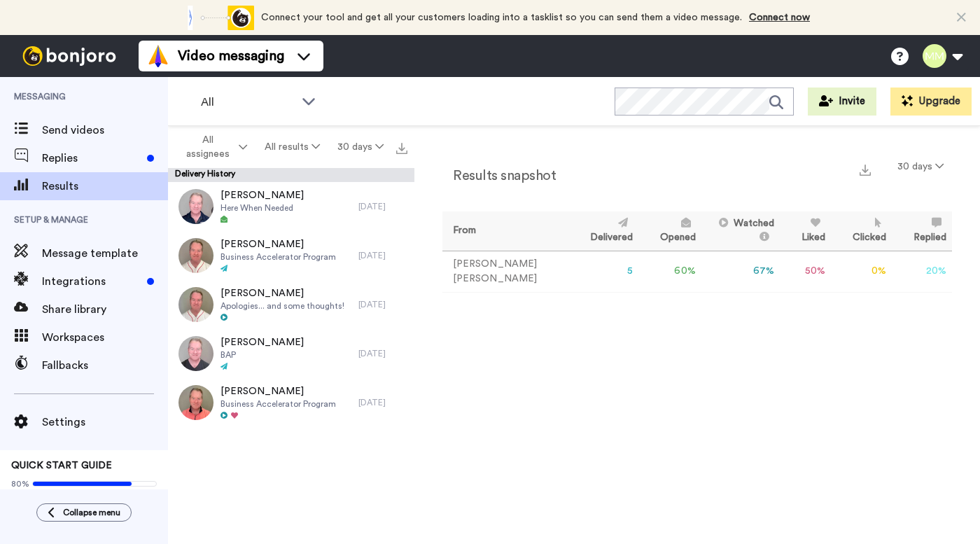 Image resolution: width=980 pixels, height=544 pixels. What do you see at coordinates (91, 158) in the screenshot?
I see `span: Replies` at bounding box center [91, 158].